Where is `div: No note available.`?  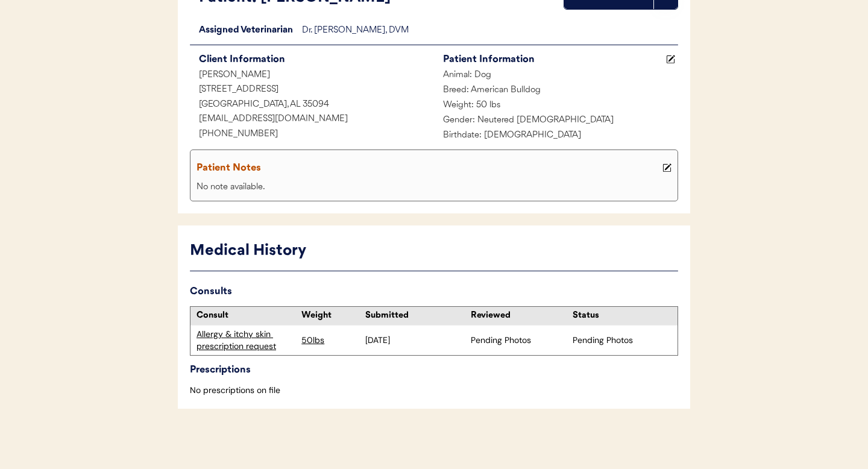 div: No note available. is located at coordinates (434, 187).